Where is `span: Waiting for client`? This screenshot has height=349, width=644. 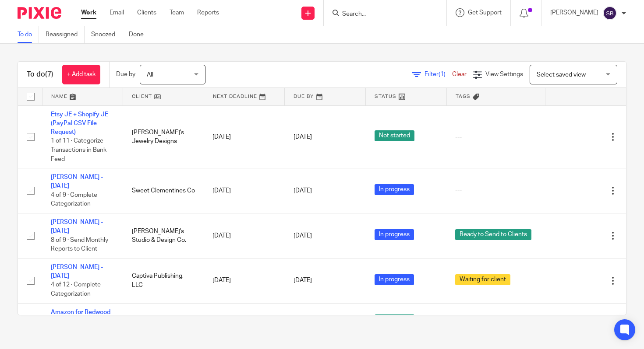 span: Waiting for client is located at coordinates (483, 279).